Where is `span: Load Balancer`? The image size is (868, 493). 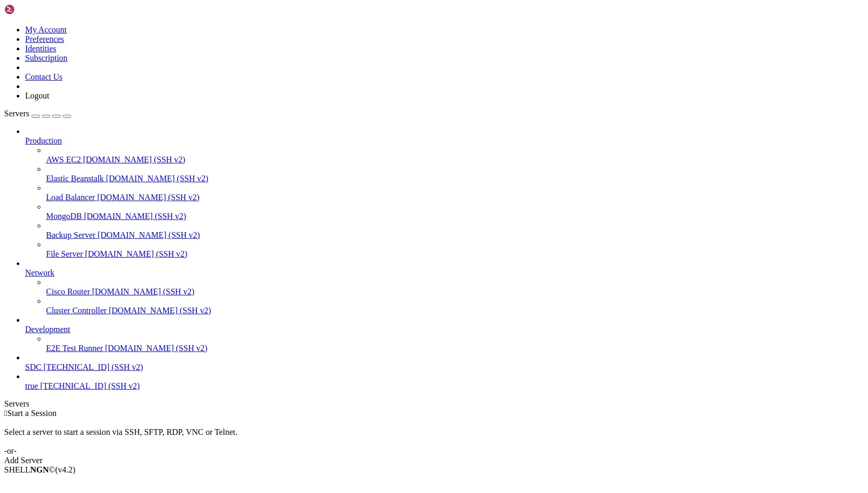
span: Load Balancer is located at coordinates (71, 197).